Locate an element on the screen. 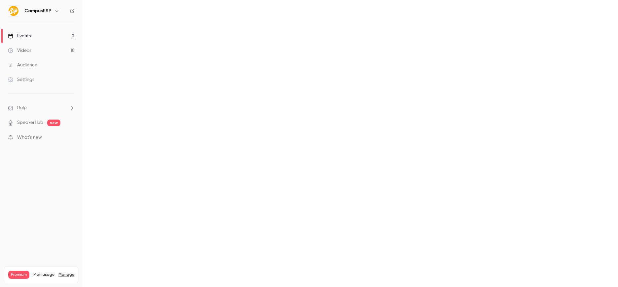  li: help-dropdown-opener is located at coordinates (41, 108).